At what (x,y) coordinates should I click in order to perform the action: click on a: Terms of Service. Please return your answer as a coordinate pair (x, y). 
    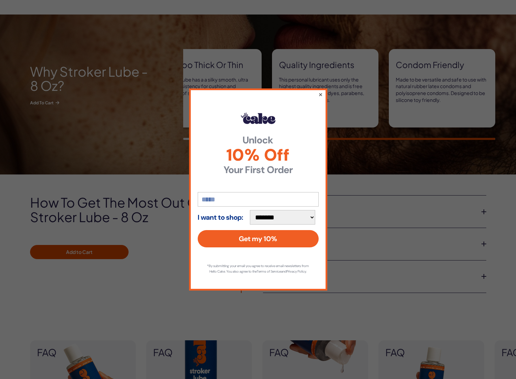
    Looking at the image, I should click on (269, 271).